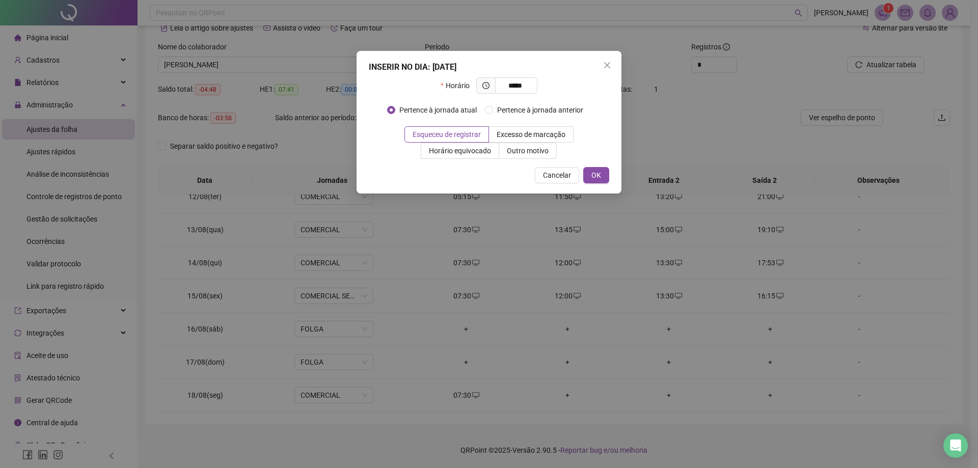 Image resolution: width=978 pixels, height=468 pixels. I want to click on span: Esqueceu de registrar, so click(447, 134).